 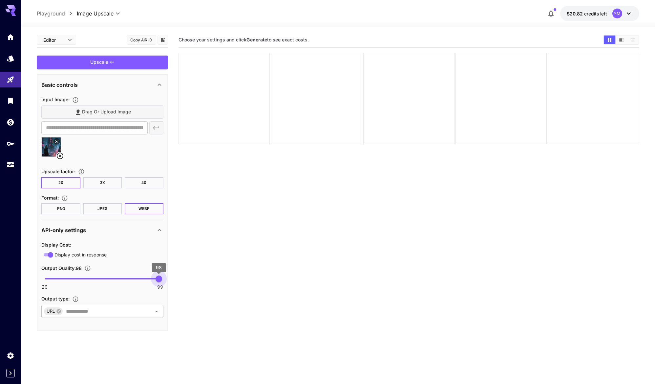 I want to click on button: Specifies the input image to be processed., so click(x=76, y=100).